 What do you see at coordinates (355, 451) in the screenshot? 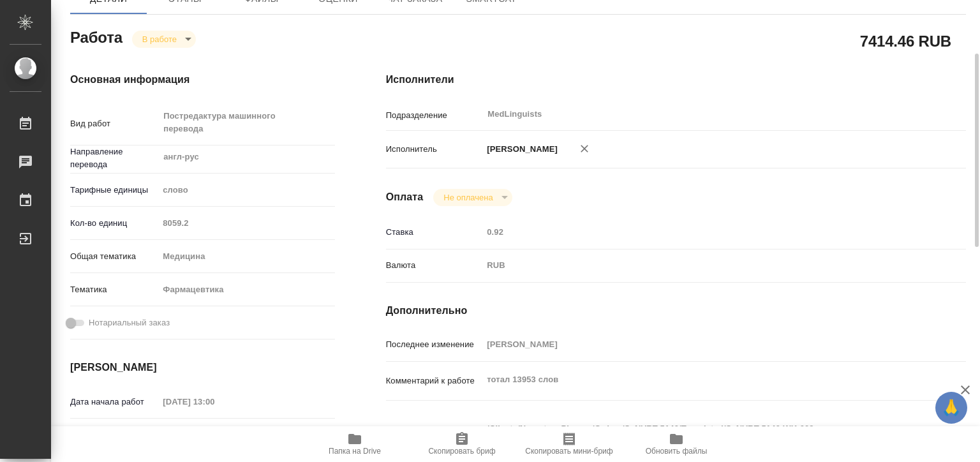
I see `span: Папка на Drive` at bounding box center [355, 451].